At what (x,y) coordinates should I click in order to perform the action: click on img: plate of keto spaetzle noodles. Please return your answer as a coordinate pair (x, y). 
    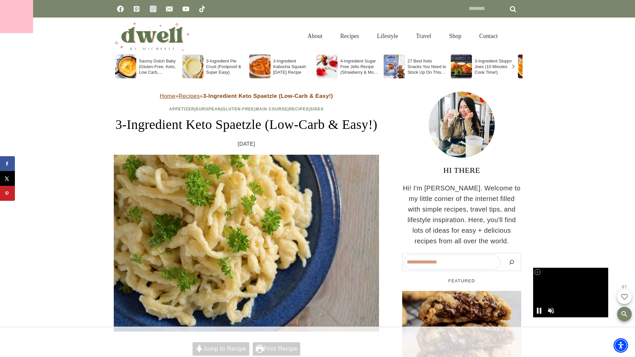
    Looking at the image, I should click on (246, 243).